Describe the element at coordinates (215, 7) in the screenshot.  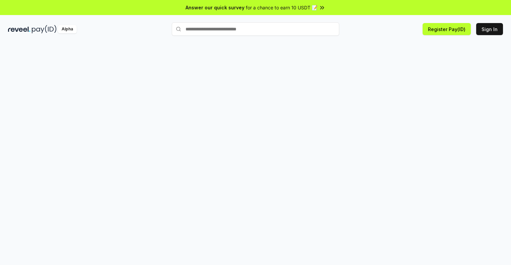
I see `span: Answer our quick survey` at that location.